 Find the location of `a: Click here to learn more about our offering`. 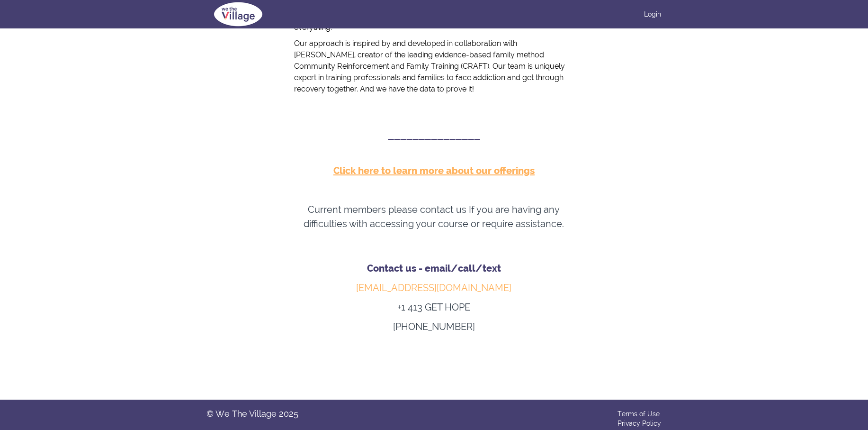

a: Click here to learn more about our offering is located at coordinates (432, 171).